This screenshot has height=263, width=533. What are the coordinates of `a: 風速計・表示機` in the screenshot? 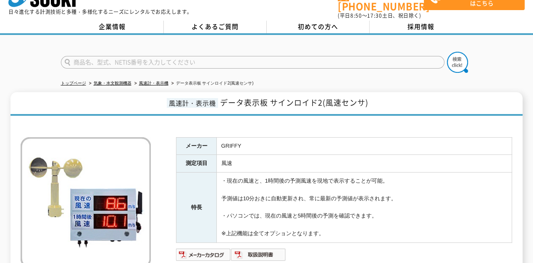 It's located at (154, 83).